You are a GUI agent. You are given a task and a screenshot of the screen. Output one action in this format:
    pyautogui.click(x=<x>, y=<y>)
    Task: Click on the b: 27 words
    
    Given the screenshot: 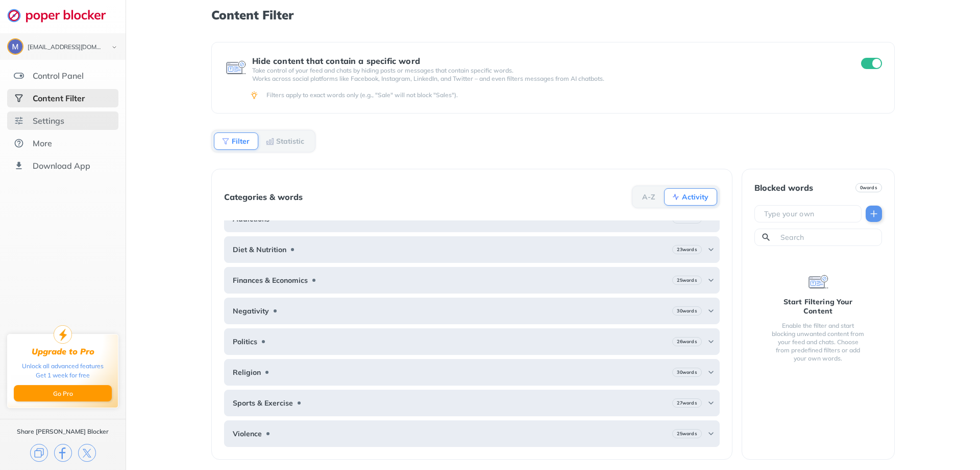 What is the action you would take?
    pyautogui.click(x=687, y=402)
    